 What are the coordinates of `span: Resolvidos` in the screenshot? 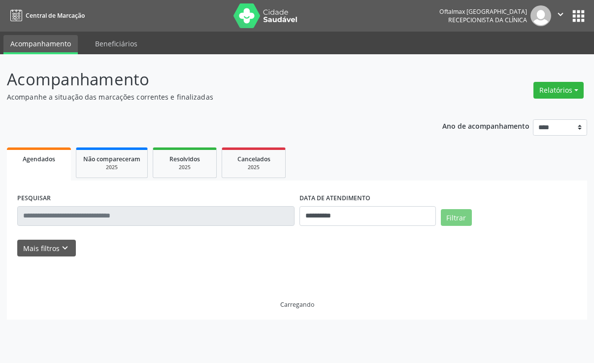 It's located at (185, 159).